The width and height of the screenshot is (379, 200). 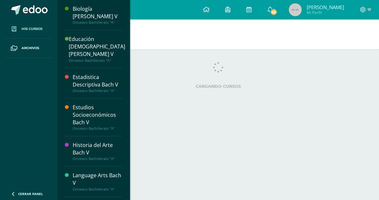 I want to click on div: Historia del Arte Bach V, so click(x=97, y=149).